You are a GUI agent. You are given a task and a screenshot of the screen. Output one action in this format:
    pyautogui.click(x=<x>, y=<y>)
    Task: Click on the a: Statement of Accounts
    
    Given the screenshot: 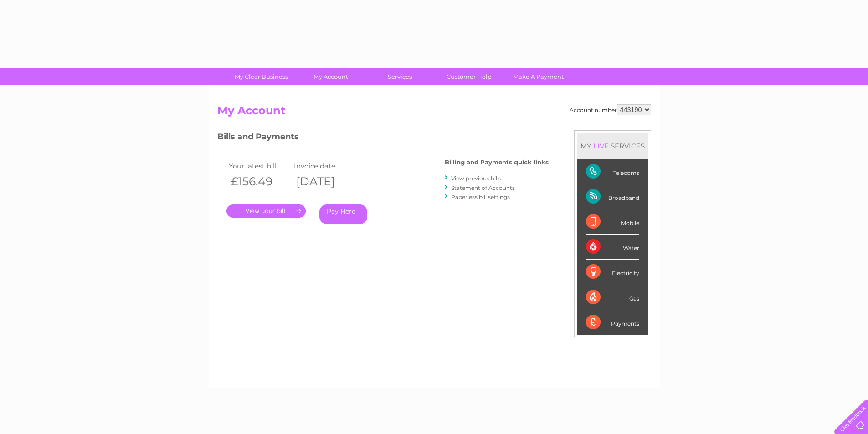 What is the action you would take?
    pyautogui.click(x=483, y=187)
    